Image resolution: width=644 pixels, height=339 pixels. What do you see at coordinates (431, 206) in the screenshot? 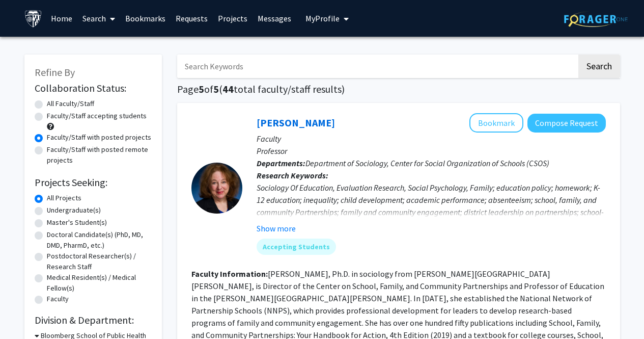
I see `div: Sociology Of Education, Evaluation Research, Social Psychology, Family; education policy; homewor...` at bounding box center [431, 206].